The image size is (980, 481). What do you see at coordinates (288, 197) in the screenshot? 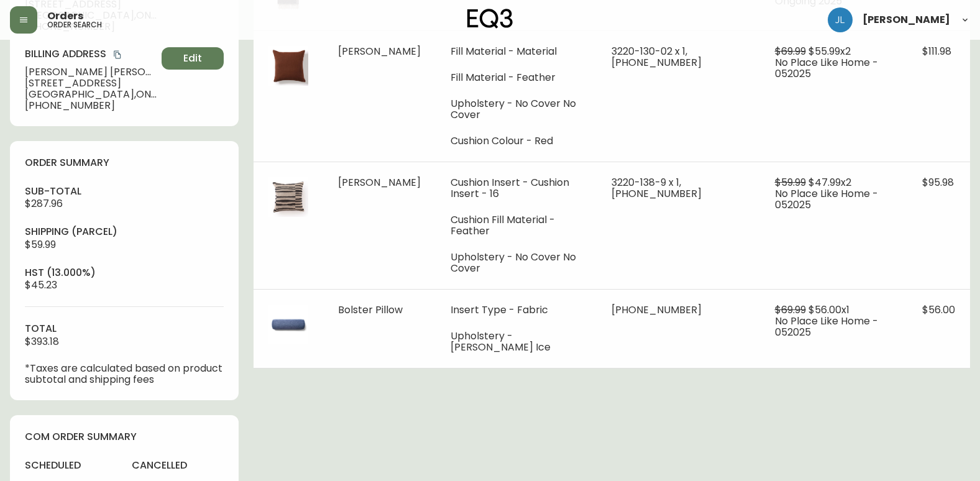
I see `img: ab4d1545-4df4-4259-9eed-9e70531c5ca7.jpg` at bounding box center [288, 197].